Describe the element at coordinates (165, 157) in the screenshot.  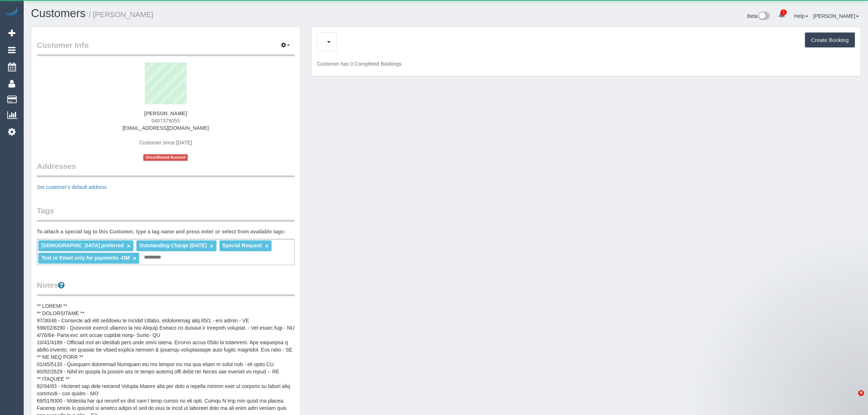
I see `span: Unconfirmed Account` at that location.